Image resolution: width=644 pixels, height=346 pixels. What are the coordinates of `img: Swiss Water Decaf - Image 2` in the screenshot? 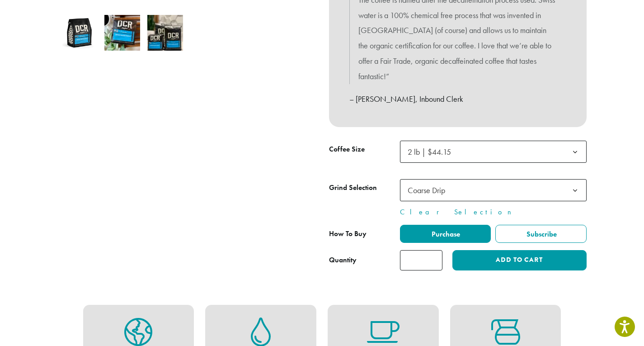 It's located at (122, 32).